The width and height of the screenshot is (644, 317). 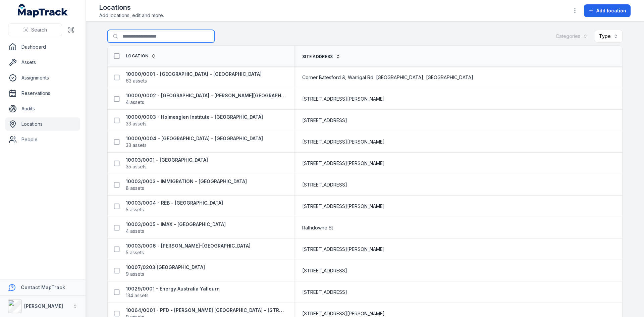 What do you see at coordinates (607, 11) in the screenshot?
I see `button: Add location` at bounding box center [607, 11].